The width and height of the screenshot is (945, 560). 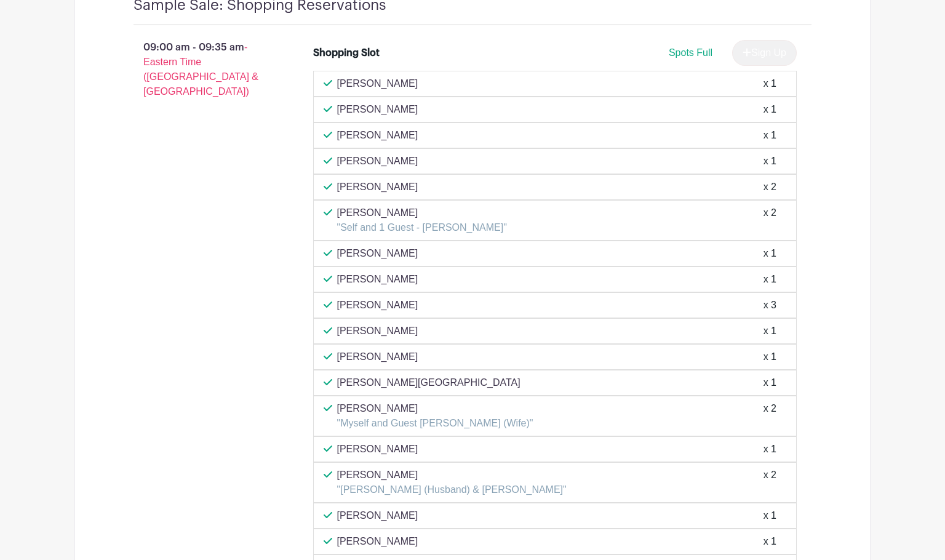 What do you see at coordinates (770, 305) in the screenshot?
I see `div: x 3` at bounding box center [770, 305].